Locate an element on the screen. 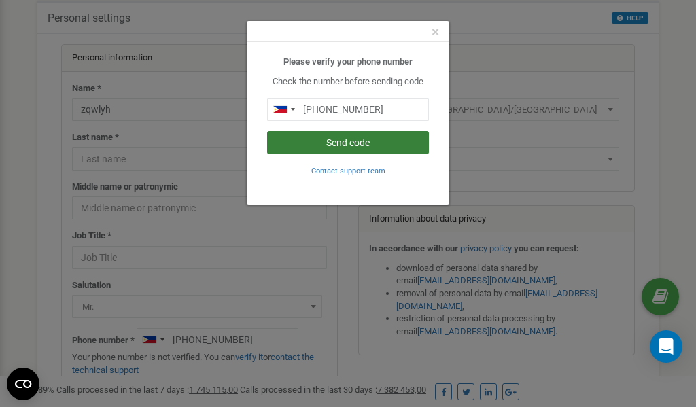  b: Please verify your phone number is located at coordinates (348, 61).